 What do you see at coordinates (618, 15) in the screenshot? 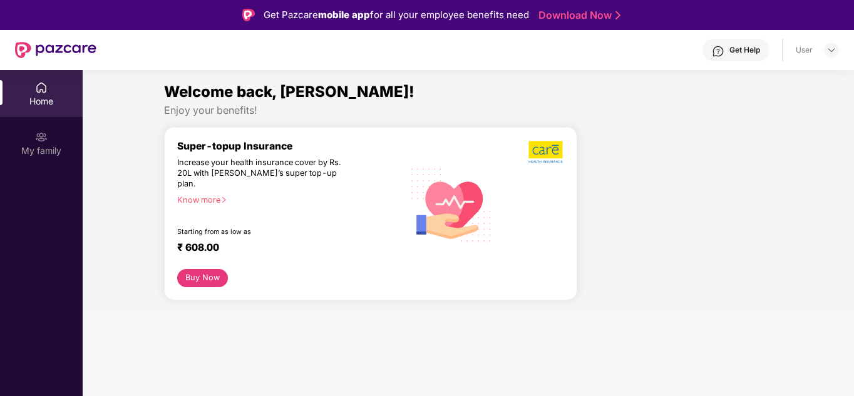
I see `img: Stroke` at bounding box center [618, 15].